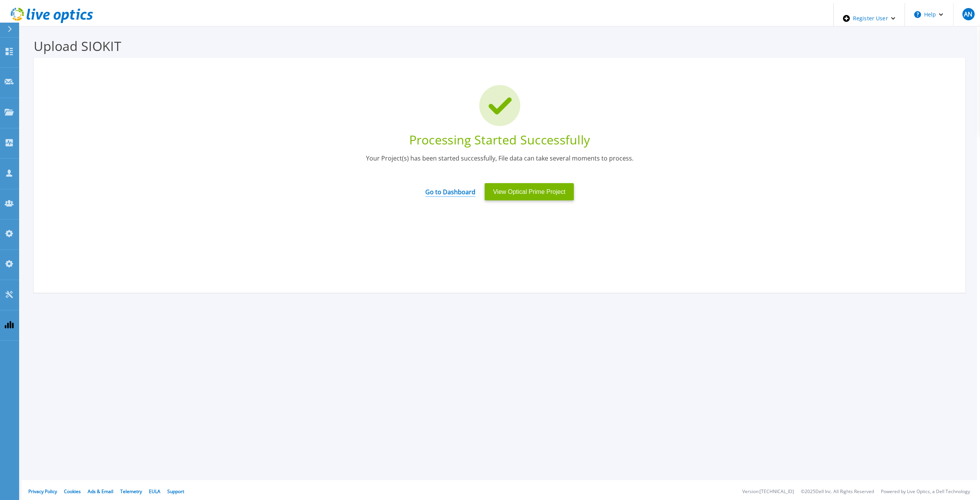 The height and width of the screenshot is (500, 980). I want to click on li: © 2025 Dell Inc. All Rights Reserved, so click(837, 491).